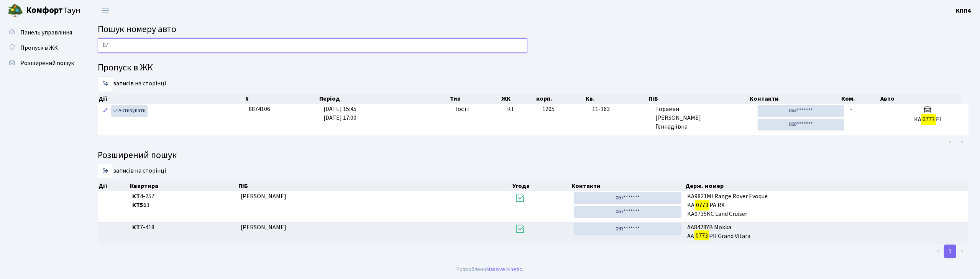 Image resolution: width=980 pixels, height=279 pixels. I want to click on a: Розширений пошук, so click(42, 63).